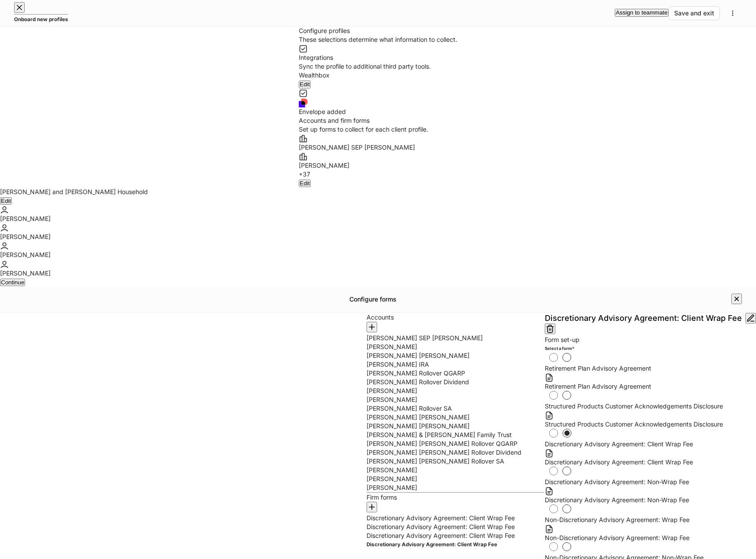 Image resolution: width=756 pixels, height=559 pixels. Describe the element at coordinates (650, 382) in the screenshot. I see `div: Retirement Plan Advisory Agreement` at that location.